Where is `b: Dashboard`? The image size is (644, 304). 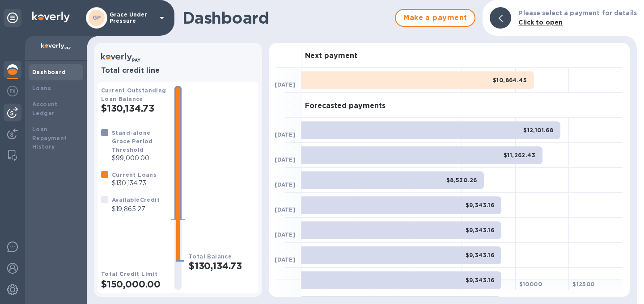 b: Dashboard is located at coordinates (49, 72).